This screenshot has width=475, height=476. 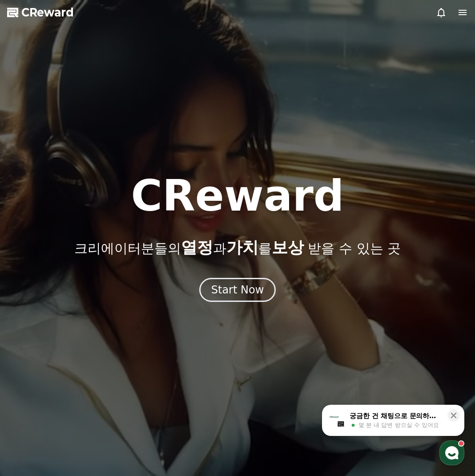 I want to click on span: 대화, so click(x=87, y=300).